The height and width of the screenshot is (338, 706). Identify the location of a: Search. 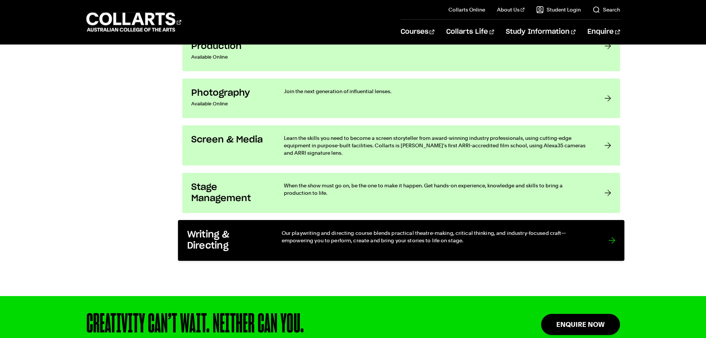
(607, 10).